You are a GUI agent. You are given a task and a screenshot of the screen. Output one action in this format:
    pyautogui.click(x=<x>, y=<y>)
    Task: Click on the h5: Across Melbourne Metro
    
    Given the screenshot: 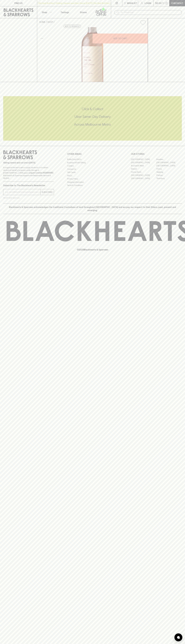 What is the action you would take?
    pyautogui.click(x=92, y=125)
    